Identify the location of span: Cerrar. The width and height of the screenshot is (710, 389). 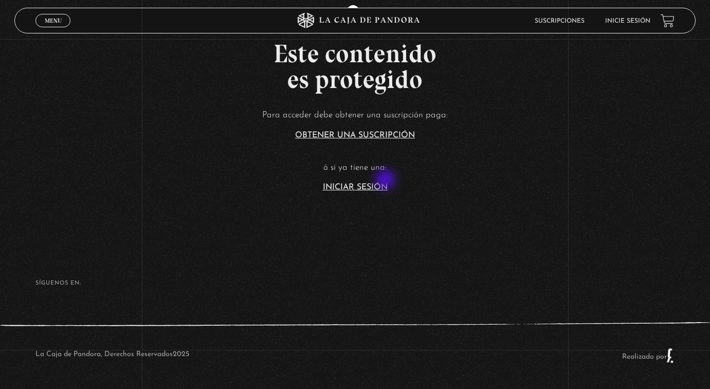
(53, 30).